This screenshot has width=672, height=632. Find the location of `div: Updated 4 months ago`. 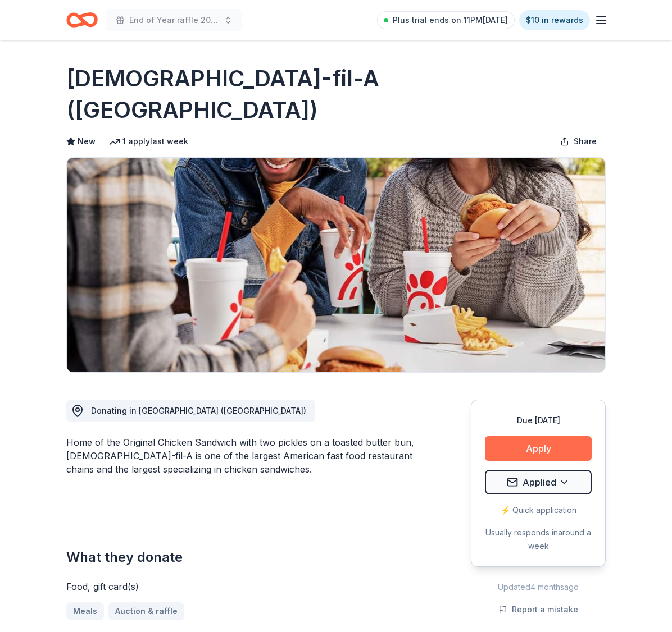

div: Updated 4 months ago is located at coordinates (538, 587).